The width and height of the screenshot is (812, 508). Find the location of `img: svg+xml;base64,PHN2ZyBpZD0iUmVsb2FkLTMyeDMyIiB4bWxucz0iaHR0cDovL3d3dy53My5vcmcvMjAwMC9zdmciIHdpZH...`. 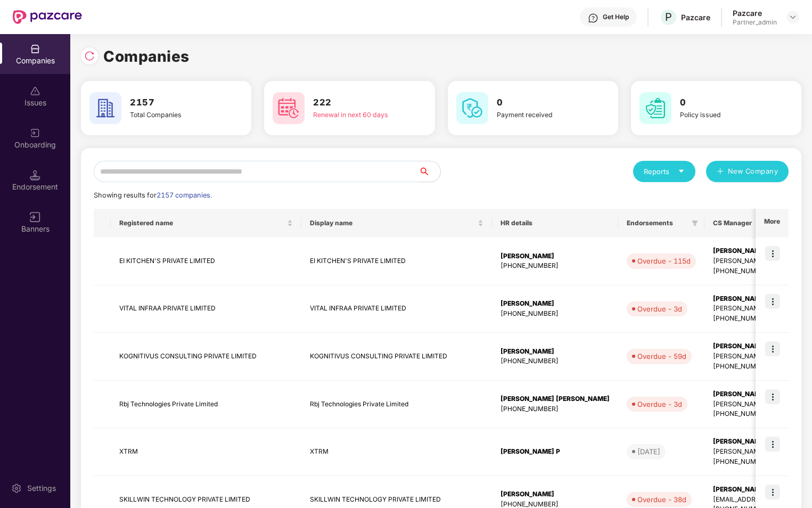

img: svg+xml;base64,PHN2ZyBpZD0iUmVsb2FkLTMyeDMyIiB4bWxucz0iaHR0cDovL3d3dy53My5vcmcvMjAwMC9zdmciIHdpZH... is located at coordinates (89, 56).